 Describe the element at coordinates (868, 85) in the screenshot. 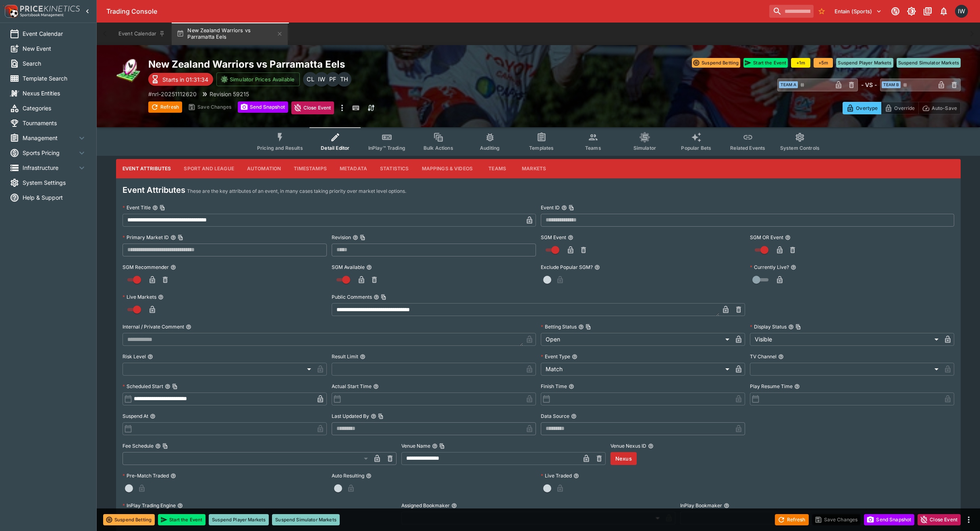

I see `h6: - VS -` at that location.